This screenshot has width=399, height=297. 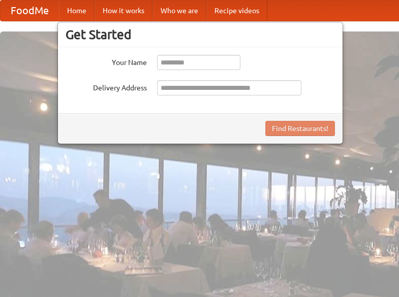 What do you see at coordinates (179, 11) in the screenshot?
I see `a: Who we are` at bounding box center [179, 11].